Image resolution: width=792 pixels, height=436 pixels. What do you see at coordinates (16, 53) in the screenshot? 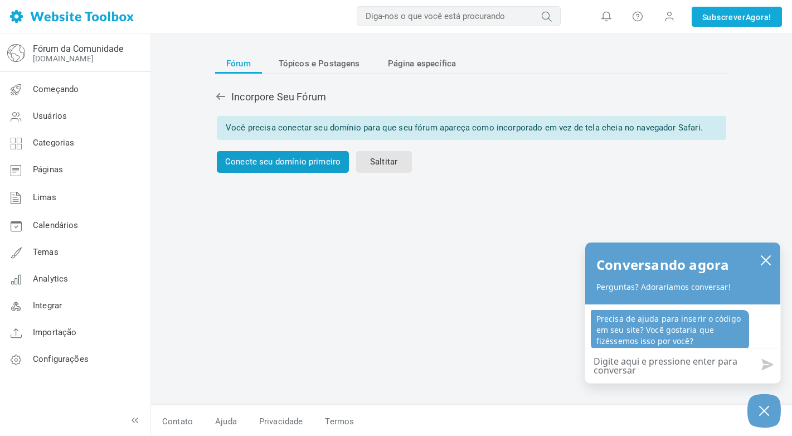
I see `img: globe-icon.png` at bounding box center [16, 53].